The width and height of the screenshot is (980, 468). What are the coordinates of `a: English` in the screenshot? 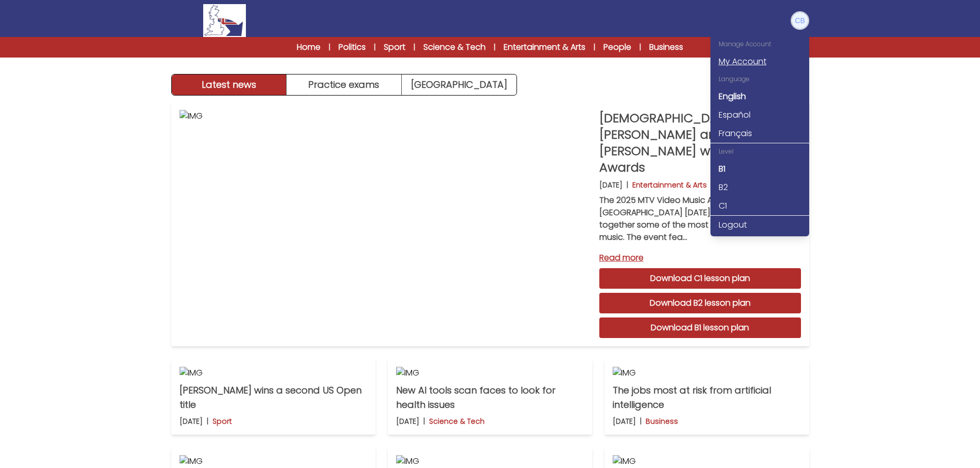 It's located at (760, 96).